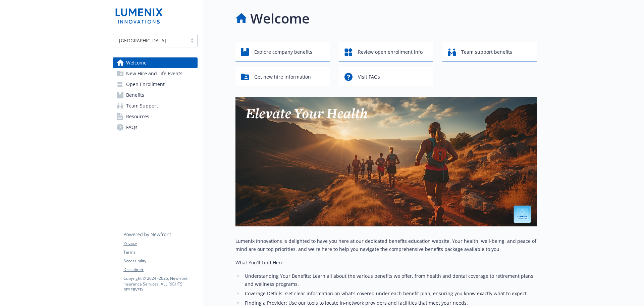 The width and height of the screenshot is (644, 306). I want to click on span: Resources, so click(137, 117).